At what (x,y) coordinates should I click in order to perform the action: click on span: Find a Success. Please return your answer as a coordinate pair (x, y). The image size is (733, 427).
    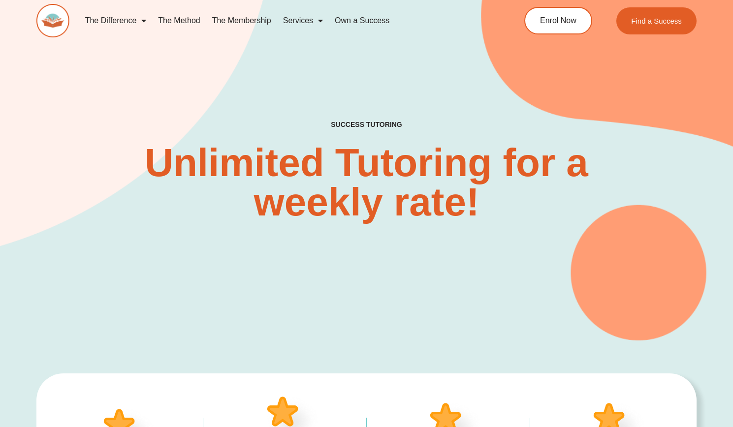
    Looking at the image, I should click on (656, 21).